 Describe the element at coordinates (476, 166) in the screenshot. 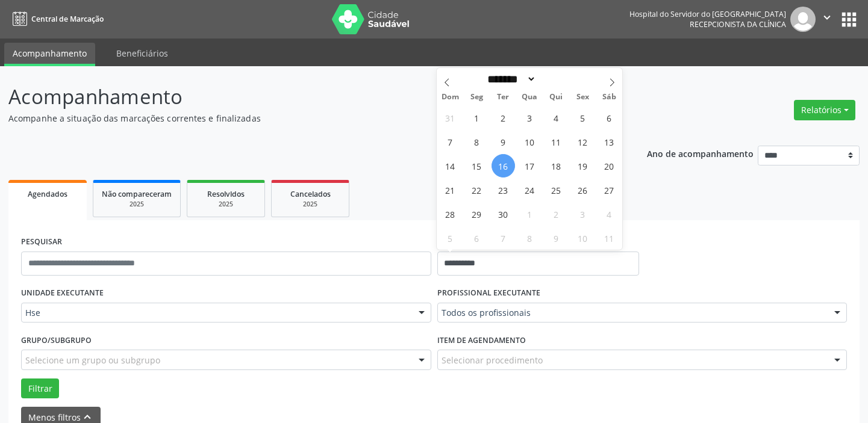

I see `span: Setembro 15, 2025` at that location.